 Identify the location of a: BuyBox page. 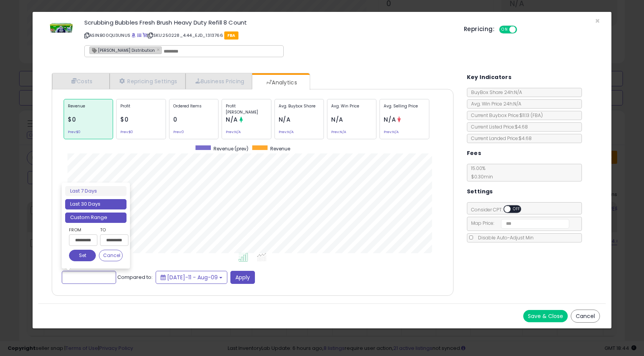
(133, 35).